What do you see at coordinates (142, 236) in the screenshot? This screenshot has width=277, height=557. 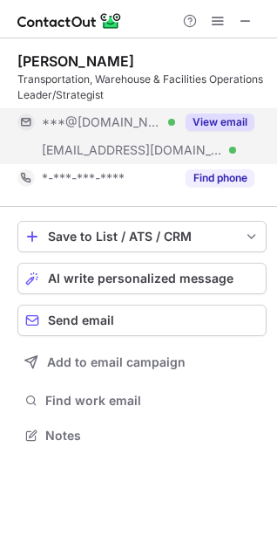 I see `div: Save to List / ATS / CRM` at bounding box center [142, 236].